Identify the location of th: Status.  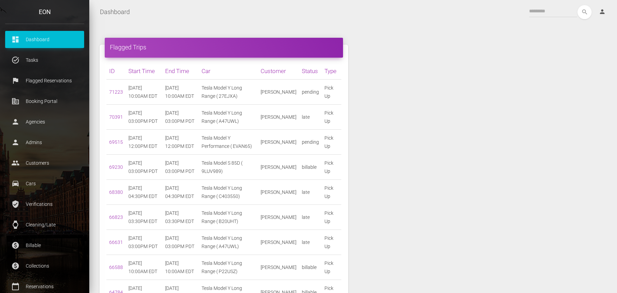
(310, 71).